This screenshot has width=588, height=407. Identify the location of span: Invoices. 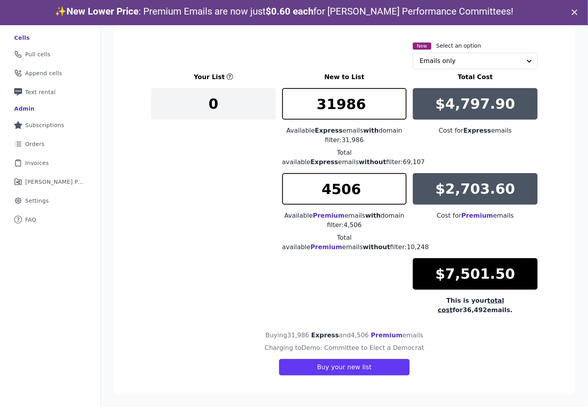
(37, 163).